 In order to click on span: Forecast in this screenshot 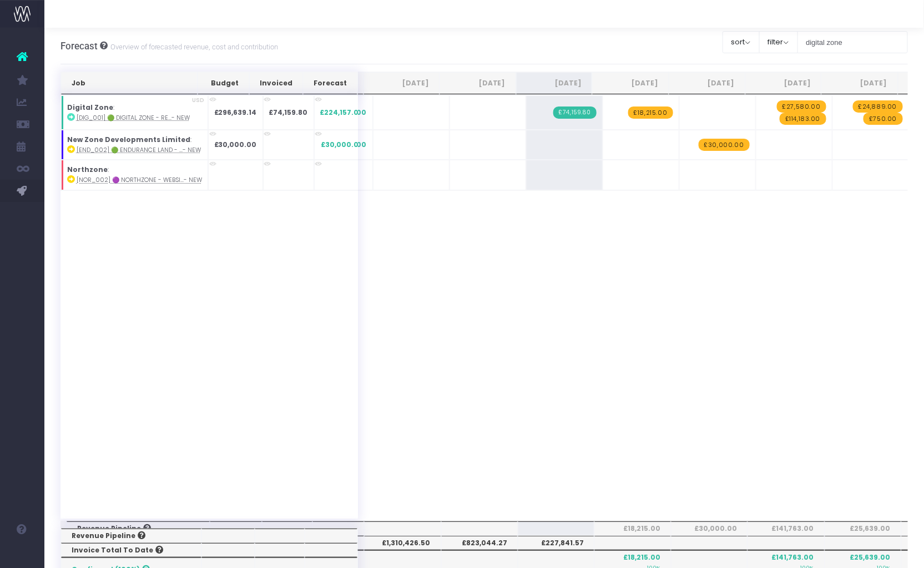, I will do `click(79, 46)`.